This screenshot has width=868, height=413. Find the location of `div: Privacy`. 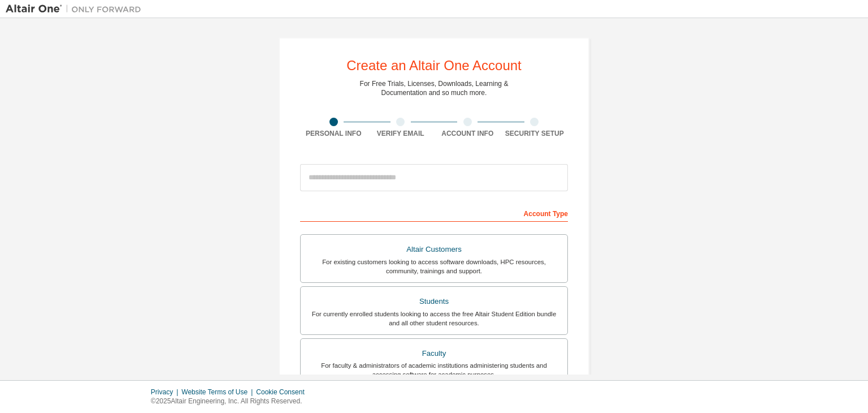

div: Privacy is located at coordinates (167, 391).